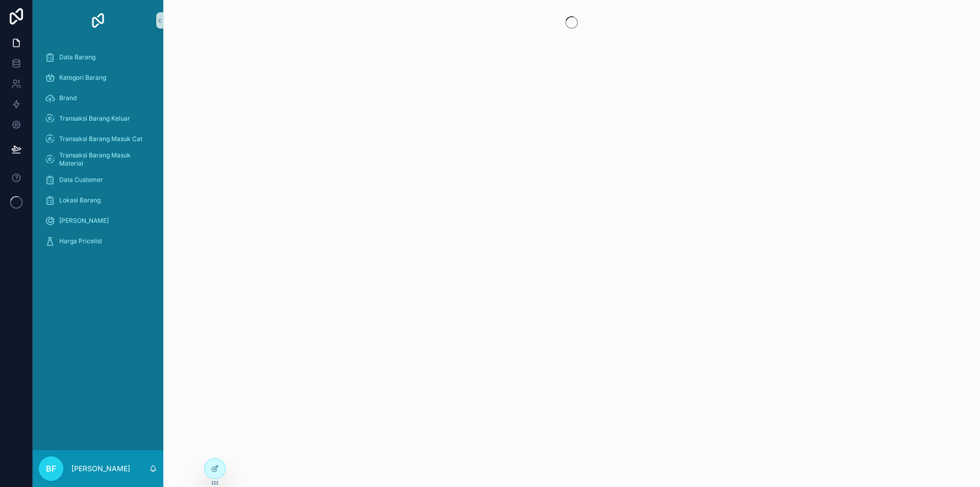  What do you see at coordinates (98, 139) in the screenshot?
I see `a: Transaksi Barang Masuk Cat` at bounding box center [98, 139].